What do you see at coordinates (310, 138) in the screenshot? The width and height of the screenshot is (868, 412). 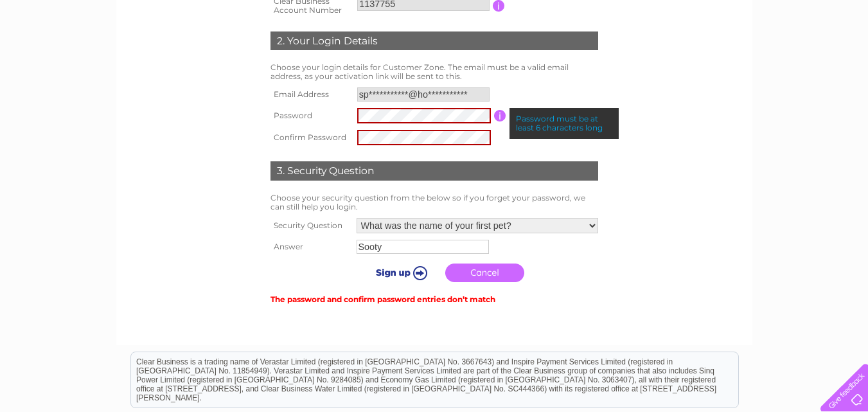 I see `th: Confirm Password` at bounding box center [310, 138].